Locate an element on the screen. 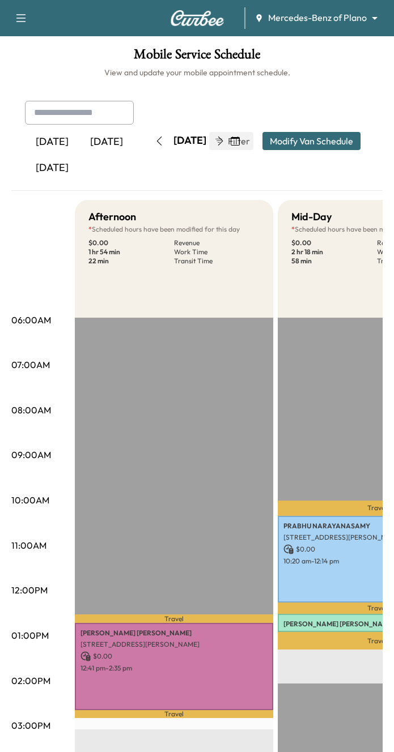 This screenshot has height=752, width=394. p: 03:00PM is located at coordinates (31, 726).